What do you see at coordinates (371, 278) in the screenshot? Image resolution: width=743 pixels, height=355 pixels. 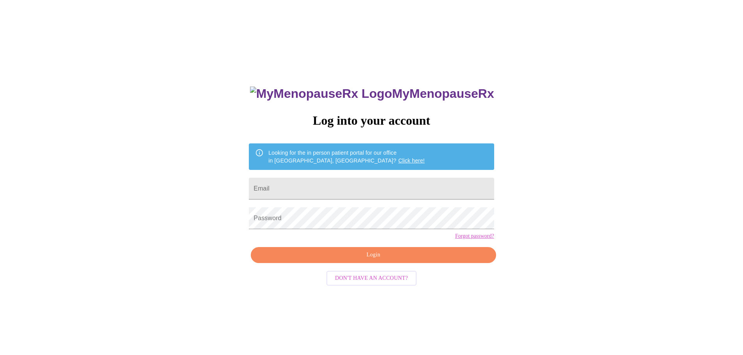 I see `button: Don't have an account?` at bounding box center [371, 278].